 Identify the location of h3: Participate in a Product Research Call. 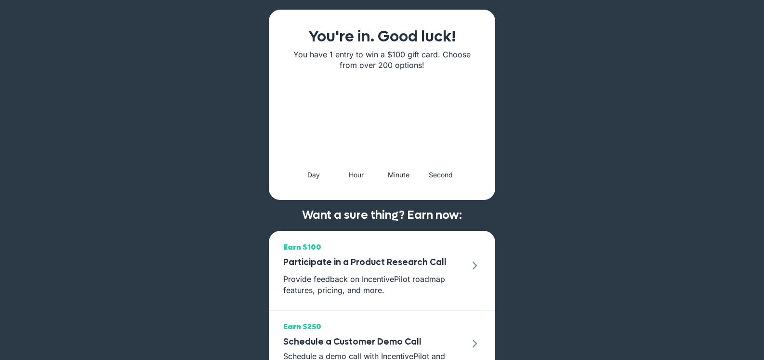
(374, 263).